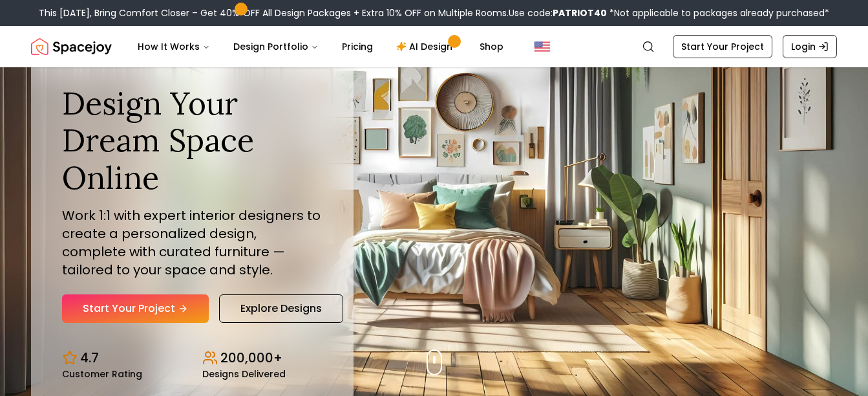  Describe the element at coordinates (192, 359) in the screenshot. I see `div: Design stats` at that location.